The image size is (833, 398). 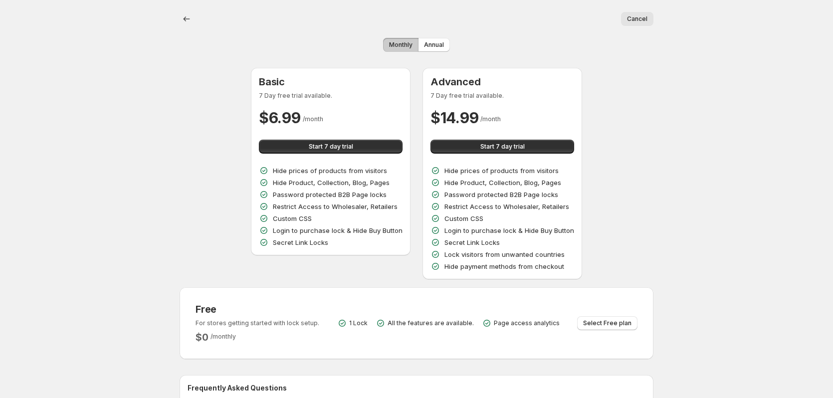 What do you see at coordinates (454, 118) in the screenshot?
I see `h2: $ 14.99` at bounding box center [454, 118].